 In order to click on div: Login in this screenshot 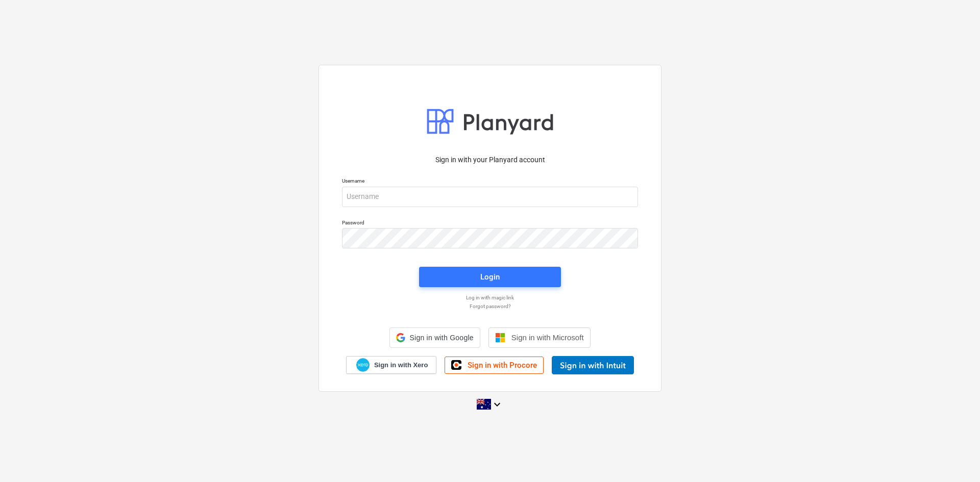, I will do `click(490, 277)`.